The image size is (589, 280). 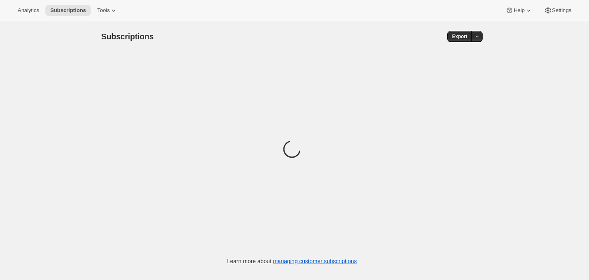 What do you see at coordinates (28, 10) in the screenshot?
I see `span: Analytics` at bounding box center [28, 10].